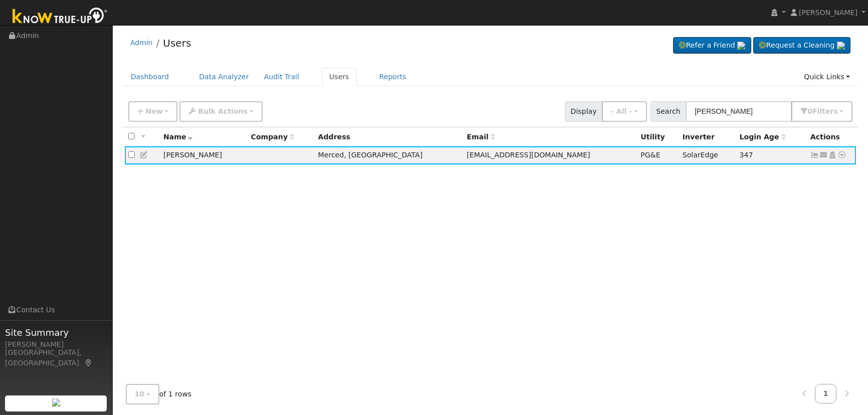 Image resolution: width=868 pixels, height=415 pixels. I want to click on div: Utility, so click(658, 137).